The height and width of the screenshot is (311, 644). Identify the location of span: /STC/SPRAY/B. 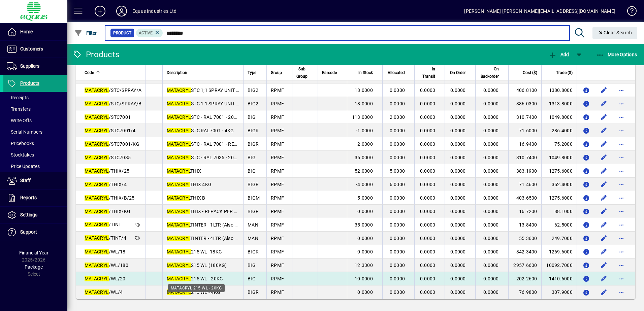
(113, 103).